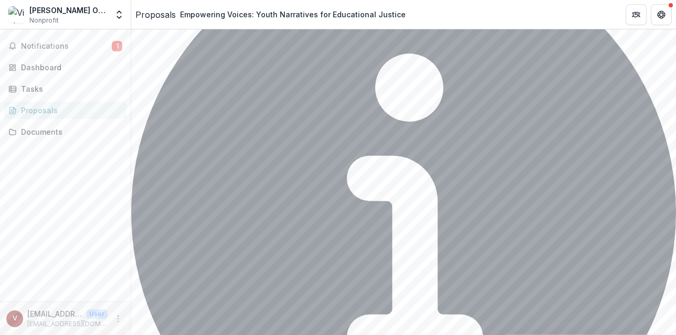 The height and width of the screenshot is (335, 676). Describe the element at coordinates (44, 20) in the screenshot. I see `span: Nonprofit` at that location.